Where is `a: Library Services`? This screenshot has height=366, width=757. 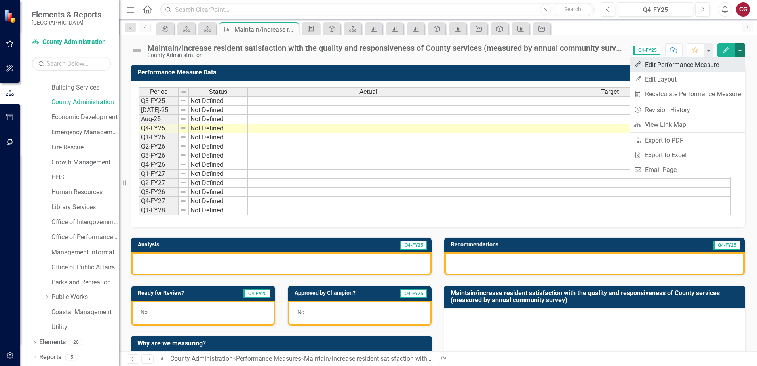 a: Library Services is located at coordinates (85, 207).